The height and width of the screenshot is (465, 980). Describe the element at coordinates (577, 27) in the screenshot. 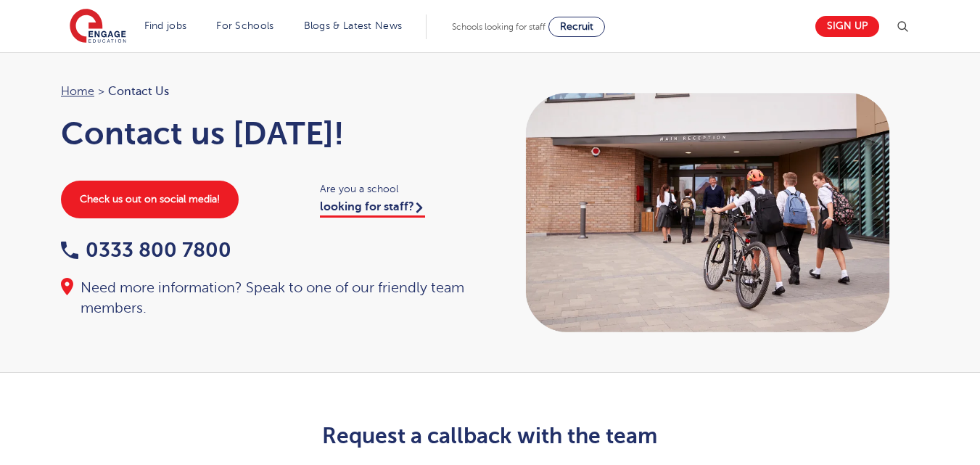

I see `a: Recruit` at that location.